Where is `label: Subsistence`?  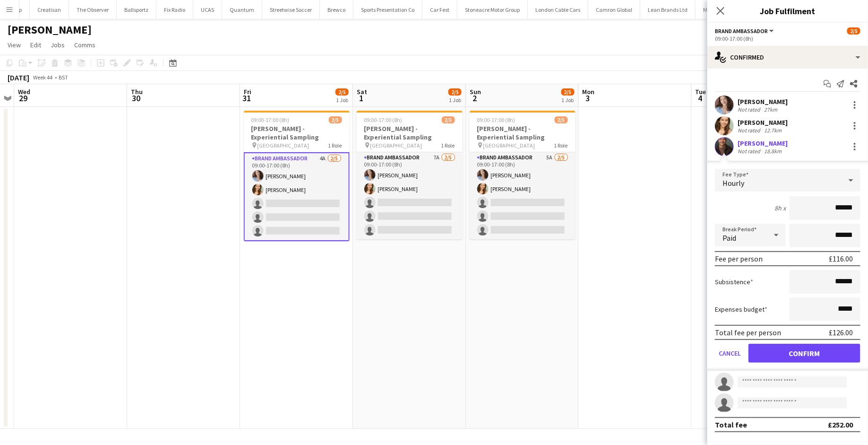 label: Subsistence is located at coordinates (734, 282).